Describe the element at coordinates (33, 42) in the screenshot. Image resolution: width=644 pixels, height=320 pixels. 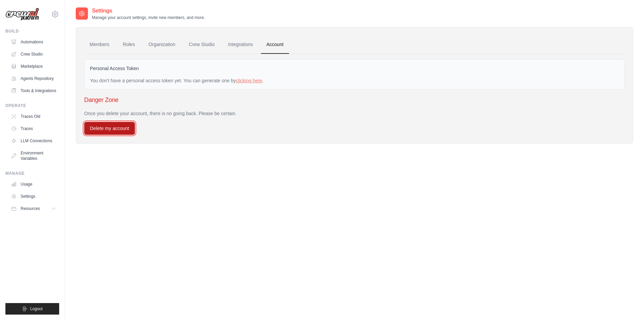
I see `a: Automations` at that location.